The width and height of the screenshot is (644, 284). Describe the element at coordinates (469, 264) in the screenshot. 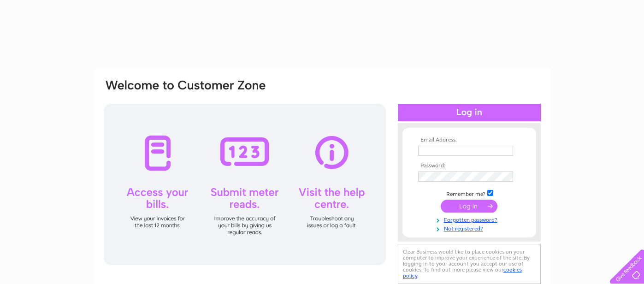

I see `div: Clear Business would like to place cookies on your computer to improve your experience of the sit...` at that location.